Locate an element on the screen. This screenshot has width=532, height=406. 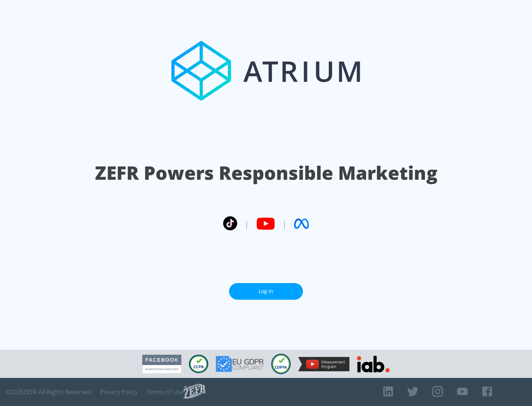
img: YouTube Measurement Program is located at coordinates (324, 364).